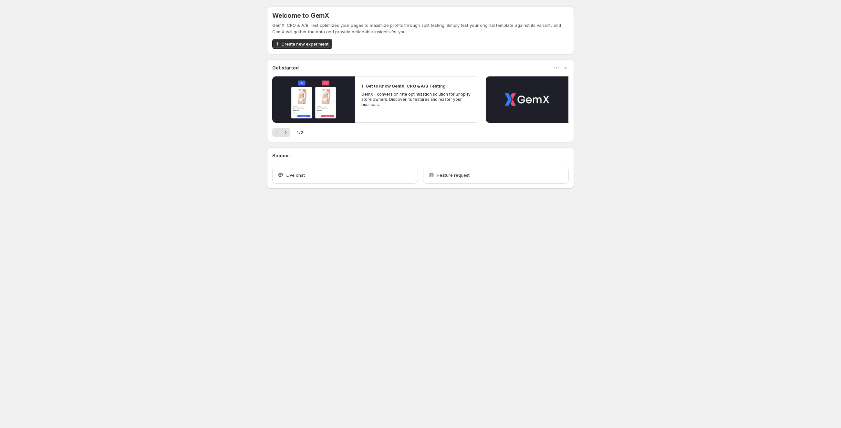 This screenshot has height=428, width=841. Describe the element at coordinates (281, 132) in the screenshot. I see `nav: Pagination` at that location.